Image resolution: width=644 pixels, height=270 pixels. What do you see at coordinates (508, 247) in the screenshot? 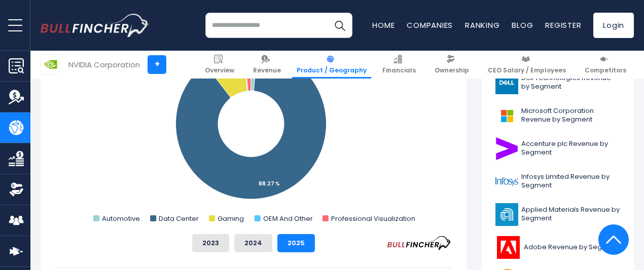
I see `img: ADBE logo` at bounding box center [508, 247].